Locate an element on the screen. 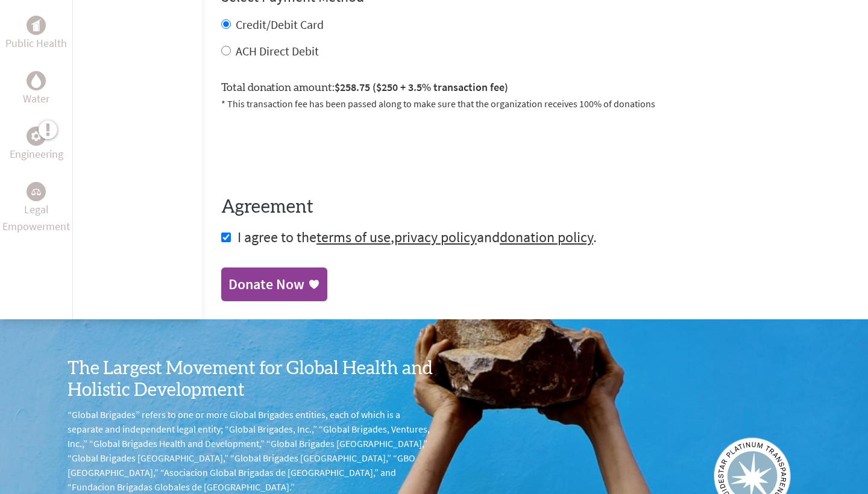  p: Public Health is located at coordinates (36, 43).